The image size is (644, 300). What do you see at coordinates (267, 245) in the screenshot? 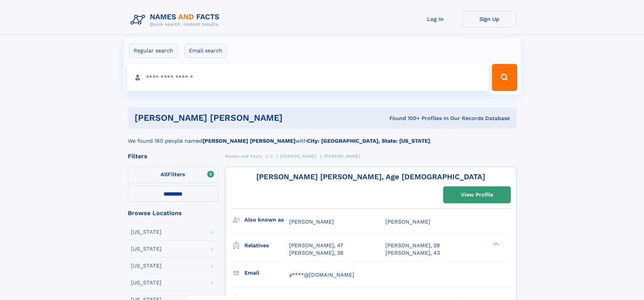
I see `h3: Relatives` at bounding box center [267, 245].